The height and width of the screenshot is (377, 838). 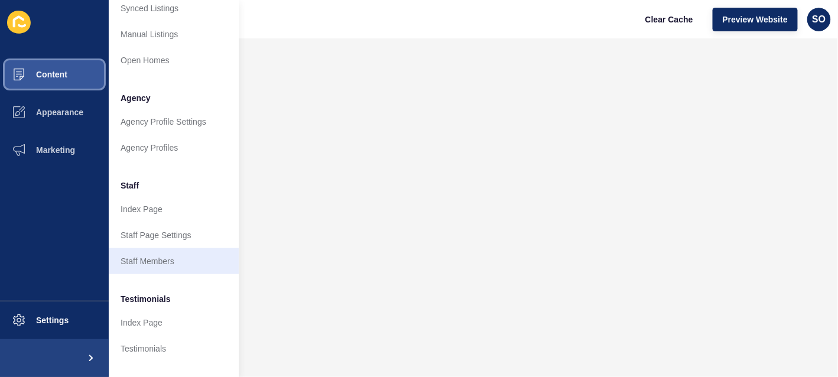 I want to click on span: Testimonials, so click(x=145, y=299).